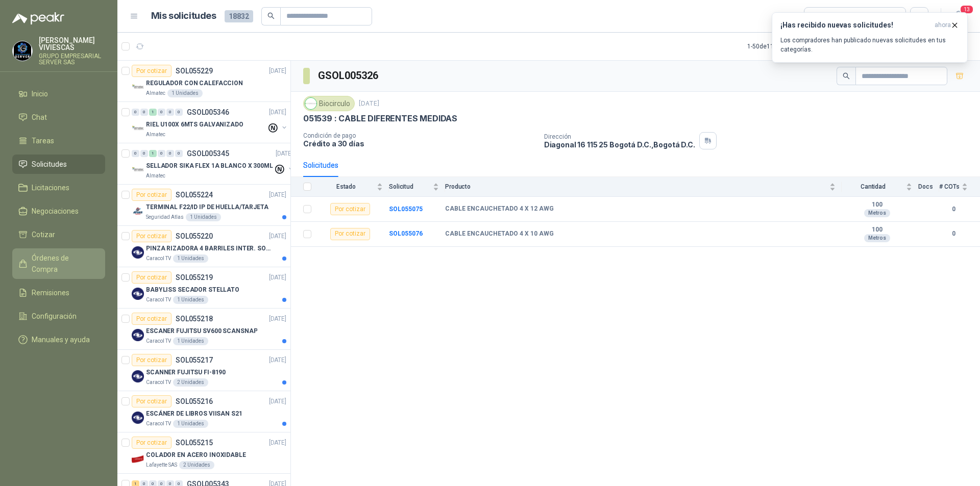 The height and width of the screenshot is (486, 980). What do you see at coordinates (406, 234) in the screenshot?
I see `b: SOL055076` at bounding box center [406, 234].